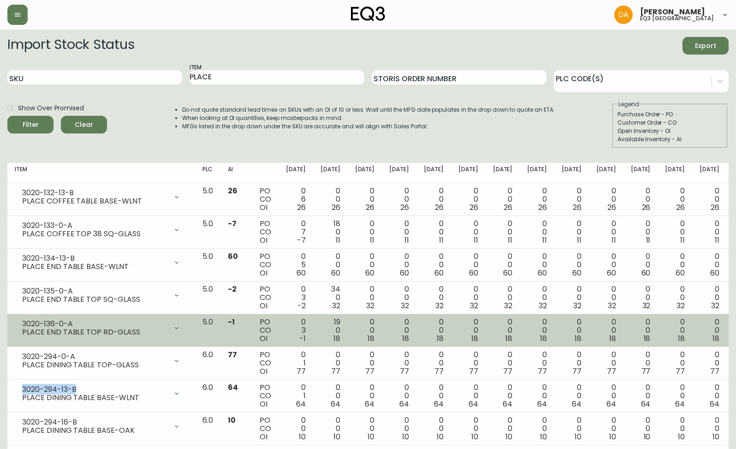  Describe the element at coordinates (84, 125) in the screenshot. I see `button: Clear` at that location.